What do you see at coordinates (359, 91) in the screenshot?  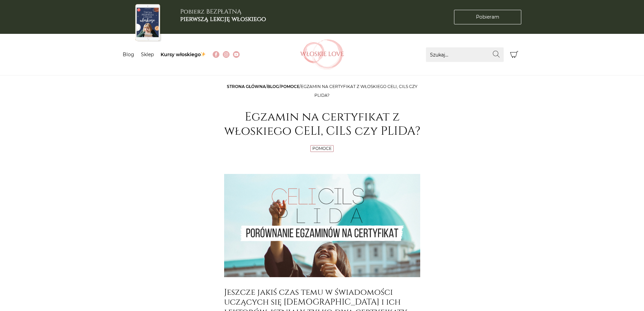 I see `span: Egzamin na certyfikat z włoskiego CELI, CILS czy PLIDA?` at bounding box center [359, 91].